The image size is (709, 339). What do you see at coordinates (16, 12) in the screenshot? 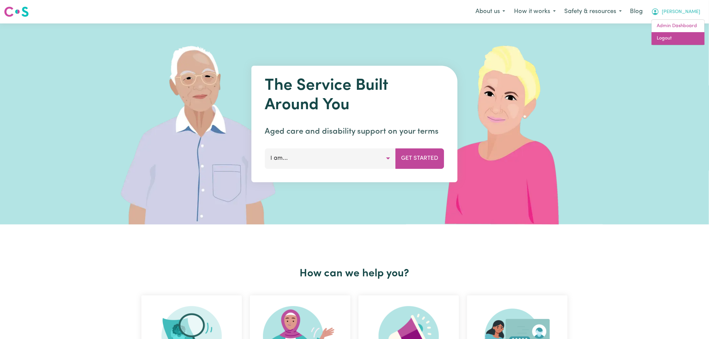
I see `a: Careseekers logo` at bounding box center [16, 12].